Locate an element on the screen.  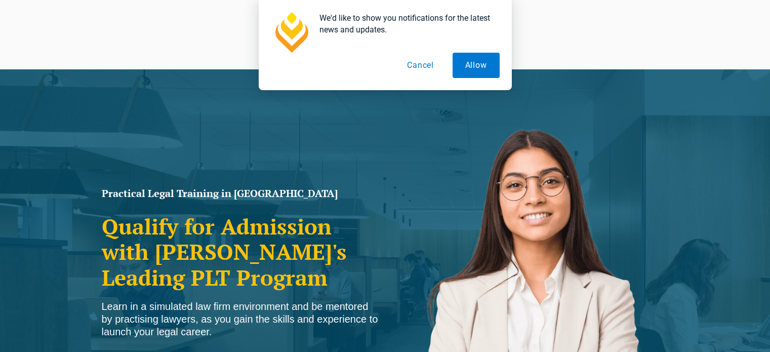
div: Learn in a simulated law firm environment and be mentored by practising lawyers, as you gain the ... is located at coordinates (241, 319).